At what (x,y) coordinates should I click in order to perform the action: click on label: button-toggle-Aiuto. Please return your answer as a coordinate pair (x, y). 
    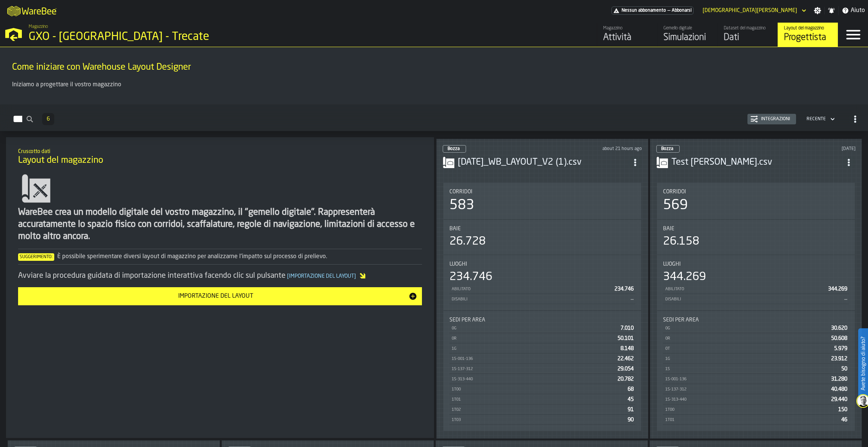
    Looking at the image, I should click on (853, 10).